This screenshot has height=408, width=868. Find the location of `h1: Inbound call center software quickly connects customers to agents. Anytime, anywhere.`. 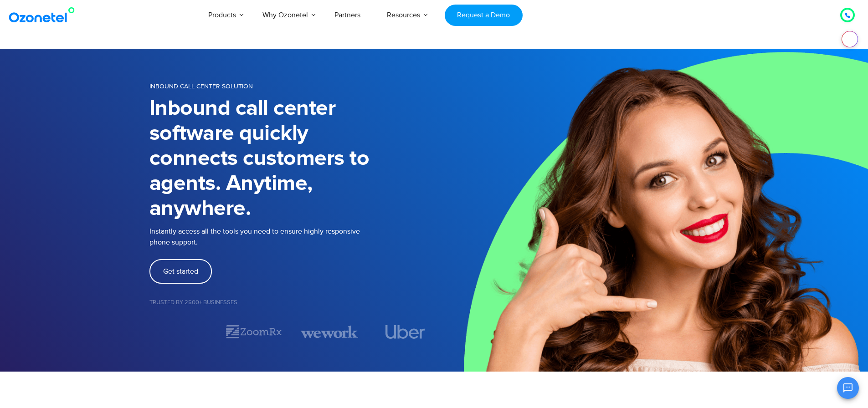

h1: Inbound call center software quickly connects customers to agents. Anytime, anywhere. is located at coordinates (292, 158).